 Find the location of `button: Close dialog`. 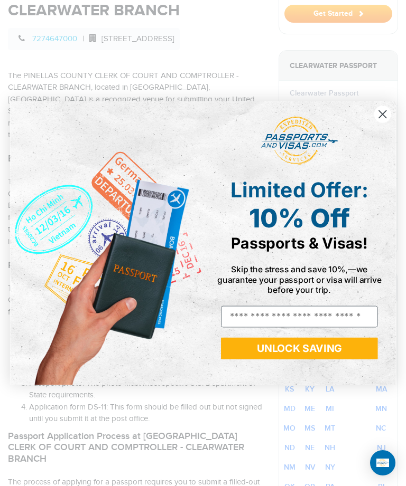

button: Close dialog is located at coordinates (382, 114).